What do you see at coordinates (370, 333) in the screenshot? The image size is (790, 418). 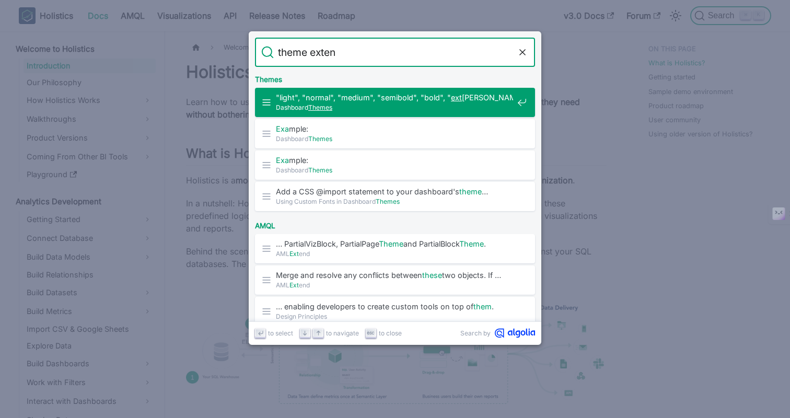 I see `svg: Escape key` at bounding box center [370, 333].